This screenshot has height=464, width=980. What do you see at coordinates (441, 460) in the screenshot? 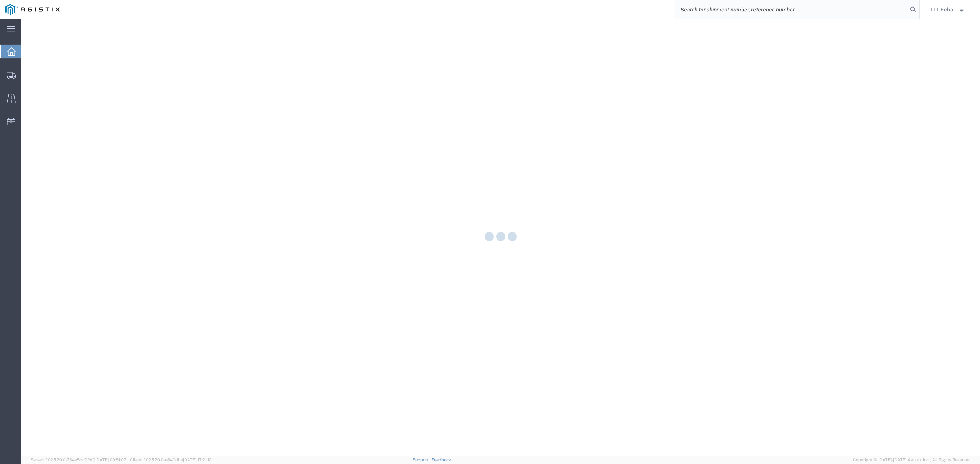
I see `a: Feedback` at bounding box center [441, 460].